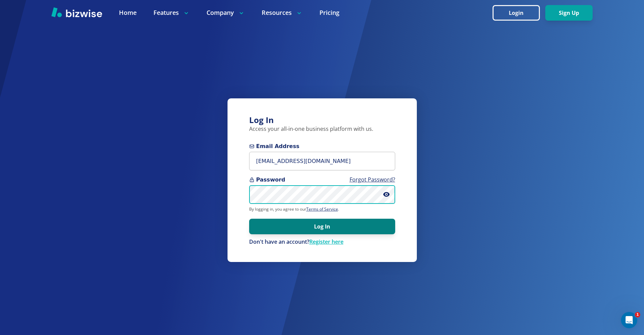  I want to click on a: Terms of Service, so click(322, 209).